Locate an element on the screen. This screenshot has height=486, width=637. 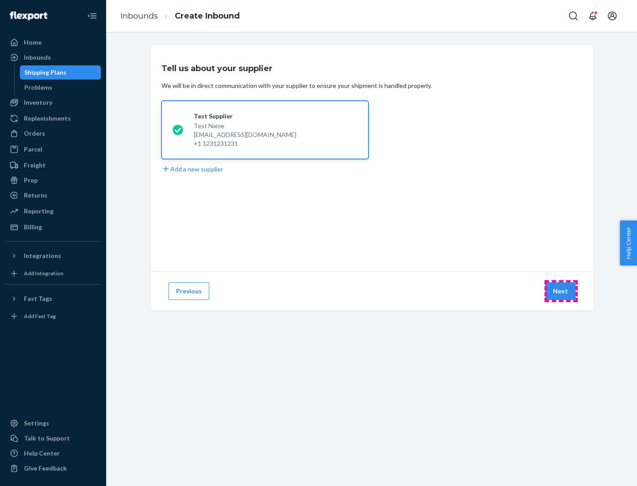
div: Shipping Plans is located at coordinates (45, 72).